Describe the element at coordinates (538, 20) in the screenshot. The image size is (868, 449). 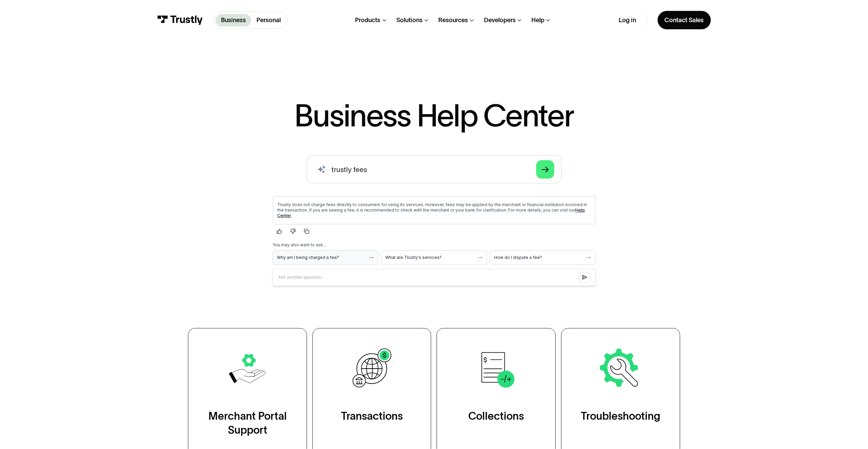
I see `div: Help` at that location.